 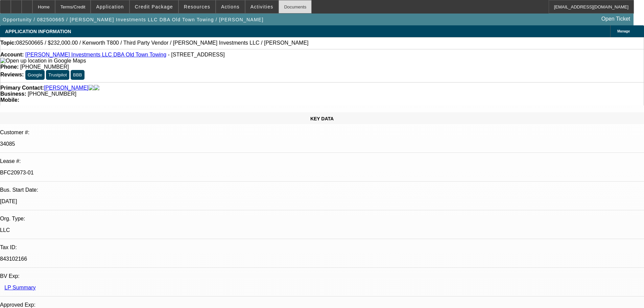 I want to click on span: Resources, so click(x=197, y=7).